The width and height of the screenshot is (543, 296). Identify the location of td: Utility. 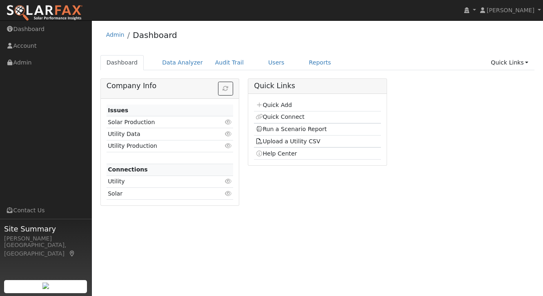
(160, 181).